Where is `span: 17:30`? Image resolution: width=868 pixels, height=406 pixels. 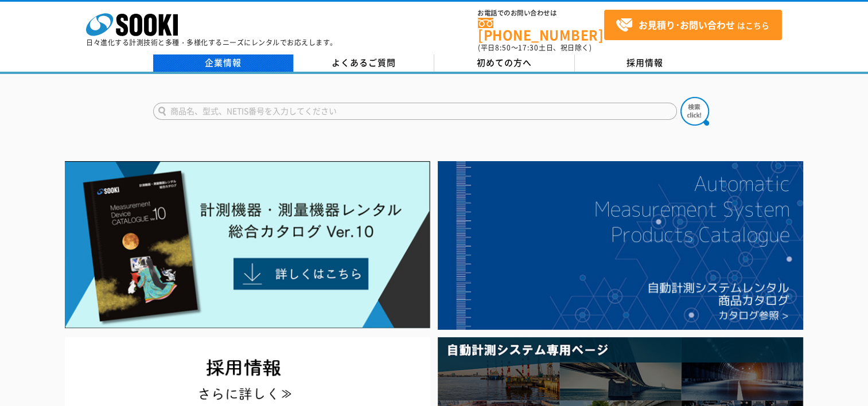
span: 17:30 is located at coordinates (528, 47).